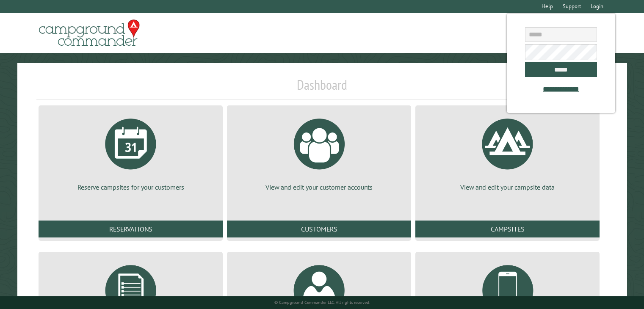  I want to click on a: Reserve campsites for your customers, so click(130, 152).